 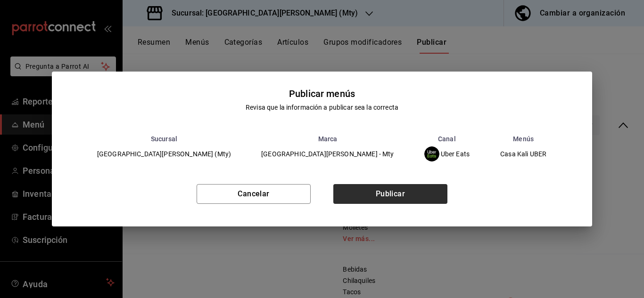 What do you see at coordinates (322, 107) in the screenshot?
I see `div: Revisa que la información a publicar sea la correcta` at bounding box center [322, 107].